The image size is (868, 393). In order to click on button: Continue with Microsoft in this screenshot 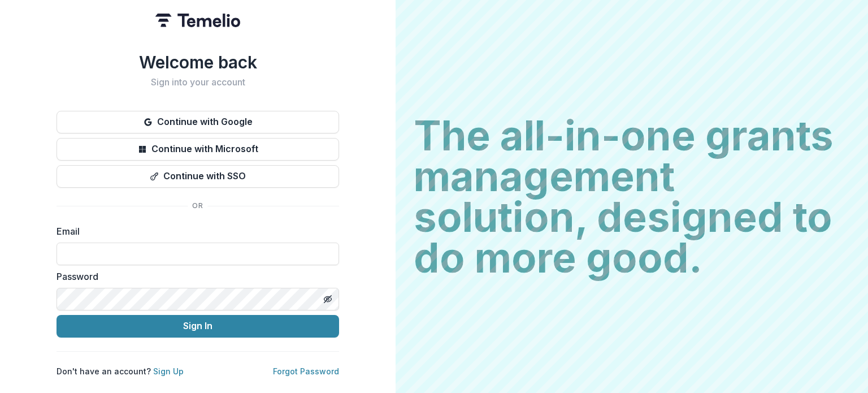, I will do `click(198, 149)`.